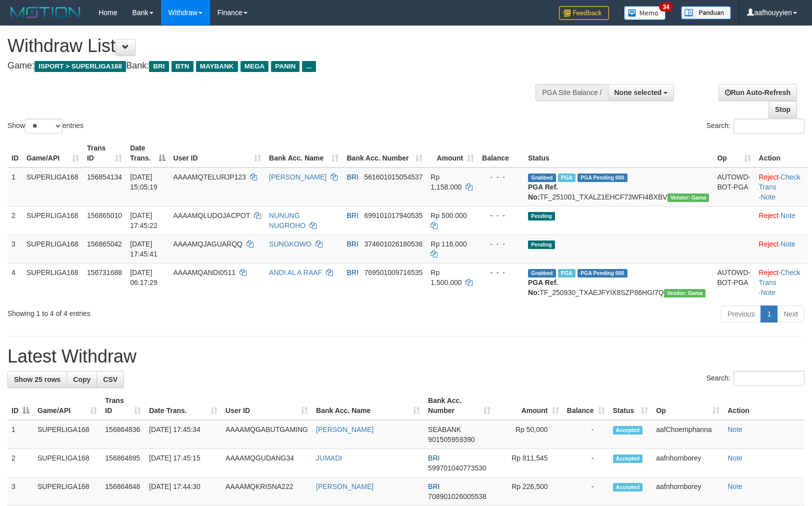  I want to click on a: Next, so click(791, 314).